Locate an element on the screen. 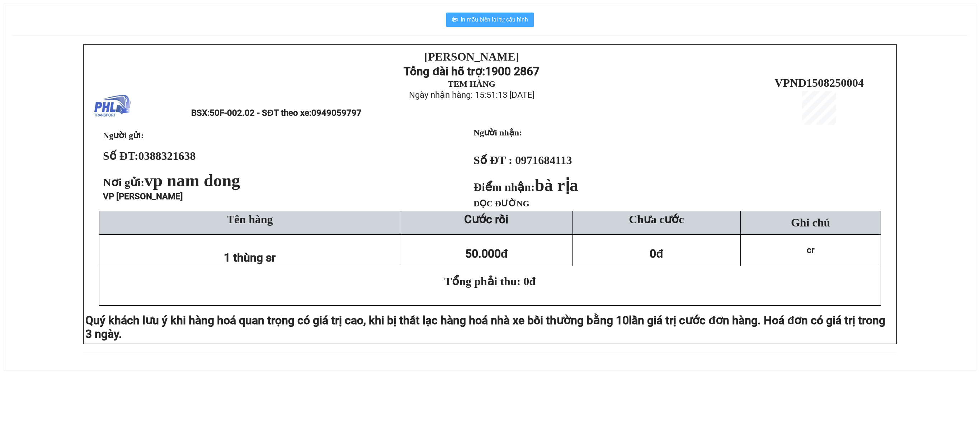 This screenshot has width=980, height=435. strong: Số ĐT: is located at coordinates (149, 156).